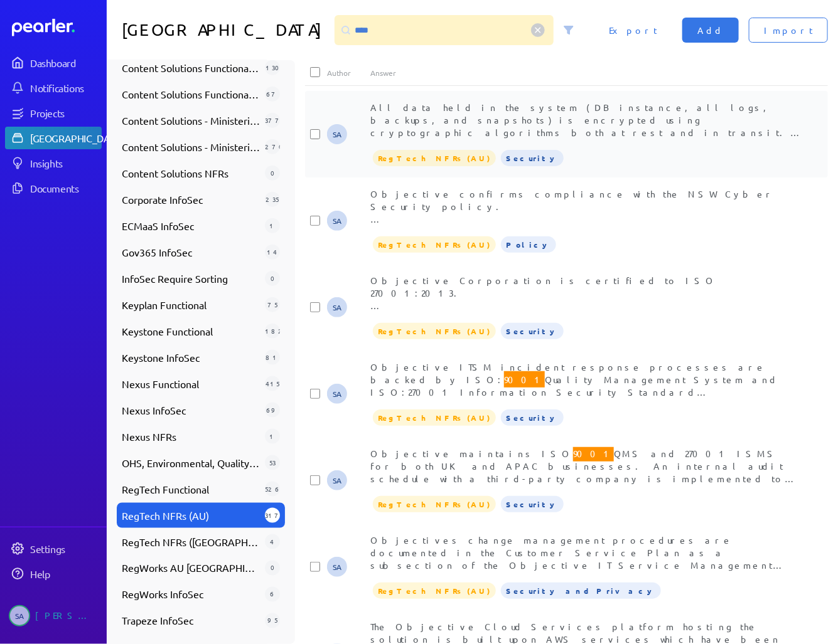 The width and height of the screenshot is (838, 644). What do you see at coordinates (191, 463) in the screenshot?
I see `span: OHS, Environmental, Quality, Ethical Dealings` at bounding box center [191, 463].